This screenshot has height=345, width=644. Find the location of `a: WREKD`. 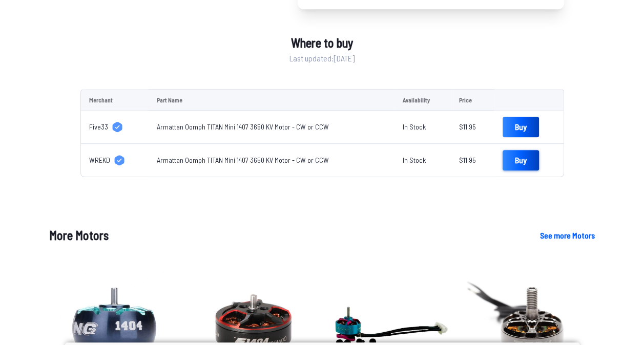

a: WREKD is located at coordinates (115, 160).